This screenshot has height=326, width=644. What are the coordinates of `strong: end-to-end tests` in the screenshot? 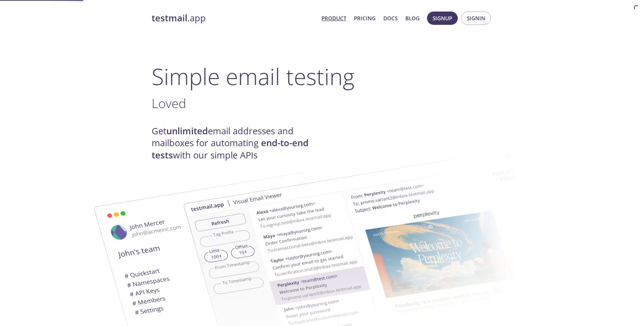 It's located at (230, 149).